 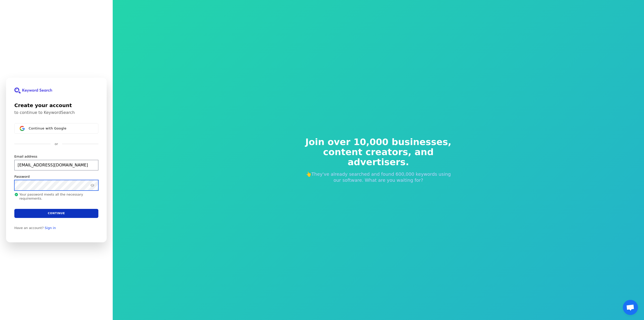 I want to click on button: Continue, so click(x=56, y=214).